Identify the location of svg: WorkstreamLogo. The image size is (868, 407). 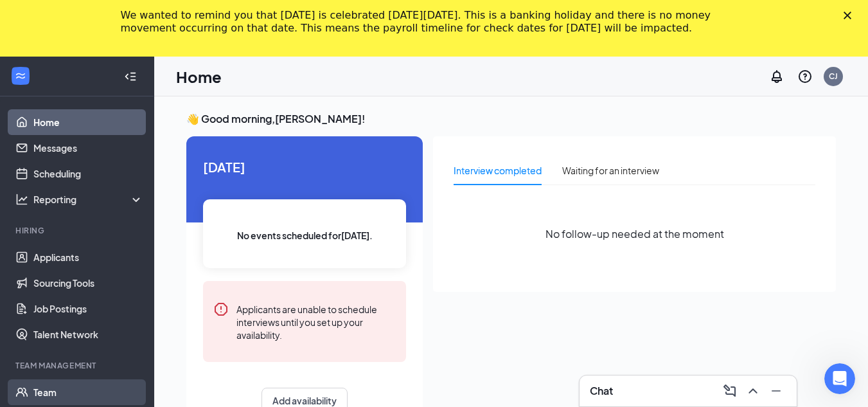
(21, 76).